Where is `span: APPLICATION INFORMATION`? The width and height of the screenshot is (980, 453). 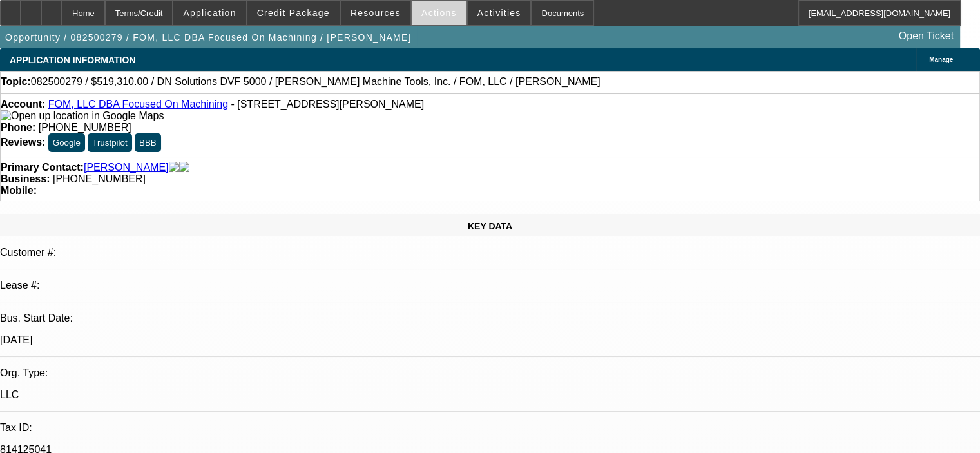 span: APPLICATION INFORMATION is located at coordinates (72, 60).